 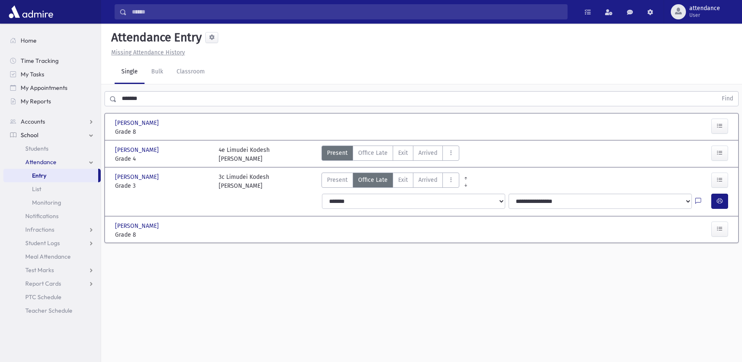 What do you see at coordinates (48, 256) in the screenshot?
I see `span: Meal Attendance` at bounding box center [48, 256].